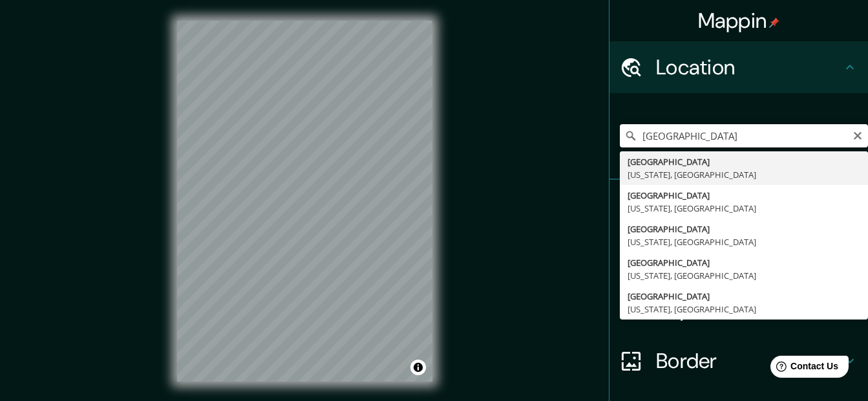 This screenshot has width=868, height=401. Describe the element at coordinates (61, 15) in the screenshot. I see `span: Contact Us` at that location.